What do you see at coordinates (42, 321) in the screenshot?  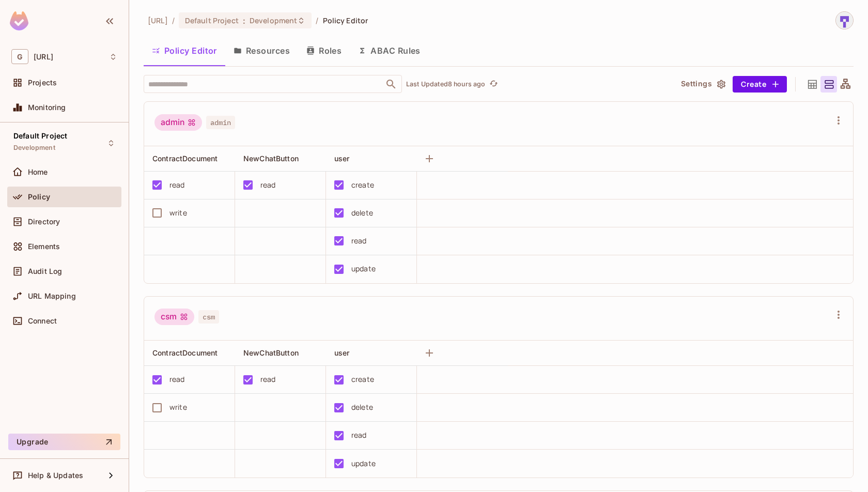 I see `span: Connect` at bounding box center [42, 321].